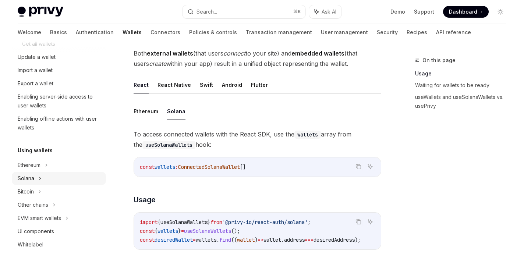 This screenshot has height=263, width=524. I want to click on div: Ethereum, so click(29, 165).